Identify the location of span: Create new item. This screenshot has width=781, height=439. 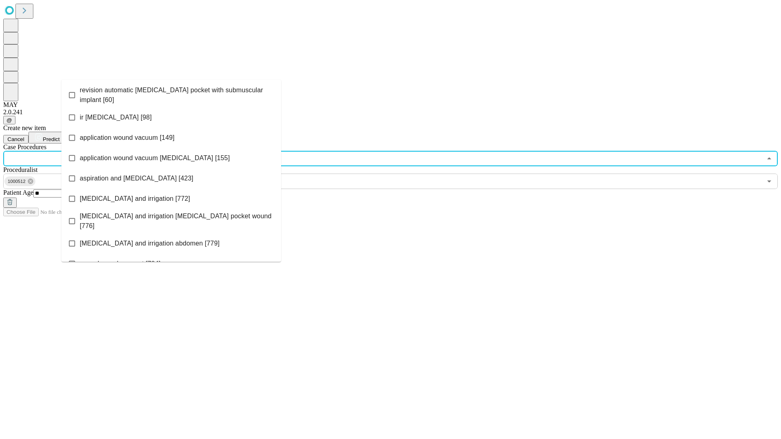
(24, 128).